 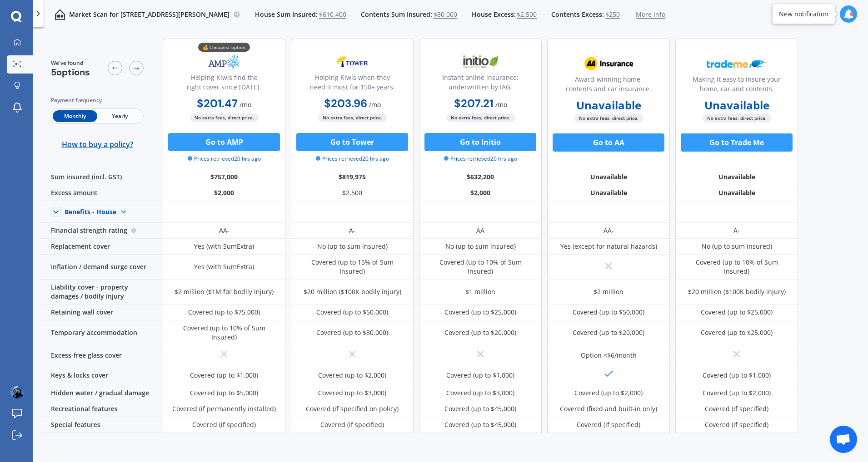 I want to click on span: Contents Sum Insured:, so click(x=396, y=14).